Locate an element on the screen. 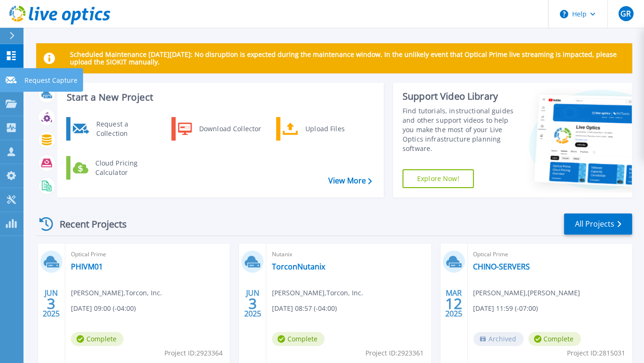  a: All Projects is located at coordinates (598, 224).